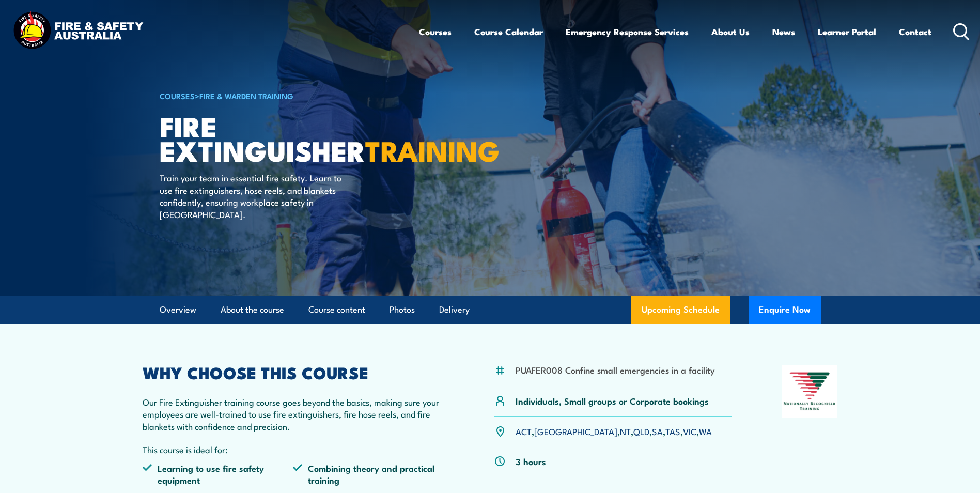  I want to click on h1: Fire Extinguisher, so click(288, 137).